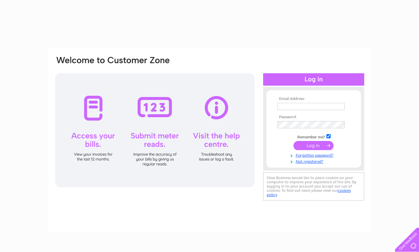 This screenshot has height=252, width=419. Describe the element at coordinates (314, 155) in the screenshot. I see `a: Forgotten password?` at that location.